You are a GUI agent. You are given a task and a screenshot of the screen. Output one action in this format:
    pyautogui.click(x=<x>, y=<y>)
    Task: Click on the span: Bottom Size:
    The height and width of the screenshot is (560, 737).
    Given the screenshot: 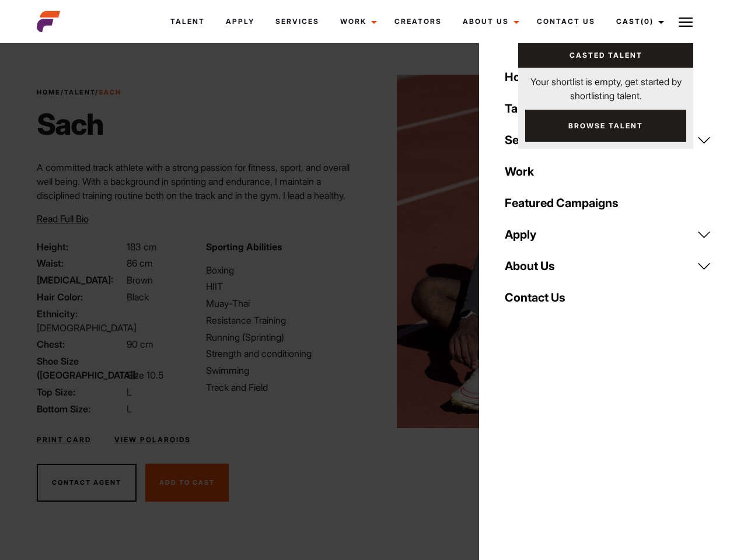 What is the action you would take?
    pyautogui.click(x=81, y=409)
    